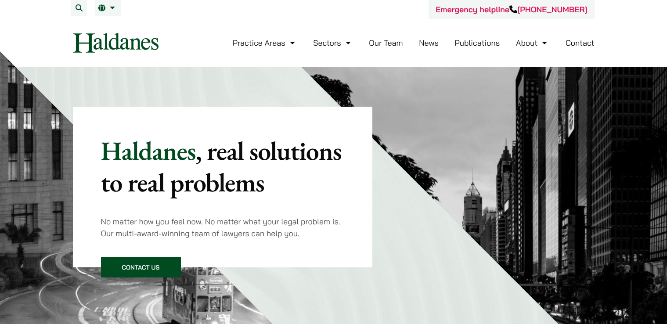 The width and height of the screenshot is (667, 324). Describe the element at coordinates (223, 228) in the screenshot. I see `p: No matter how you feel now. No matter what your legal problem is. Our multi-award-winning team of...` at that location.